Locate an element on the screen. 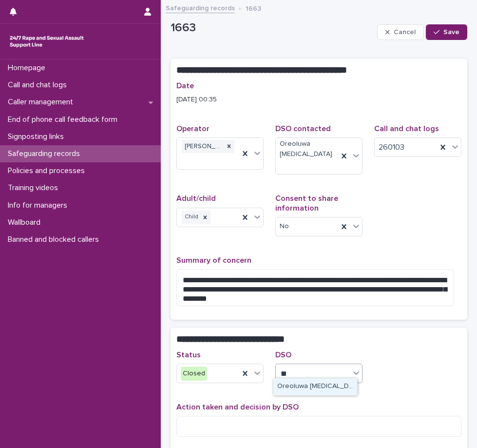 The width and height of the screenshot is (477, 448). p: Wallboard is located at coordinates (26, 222).